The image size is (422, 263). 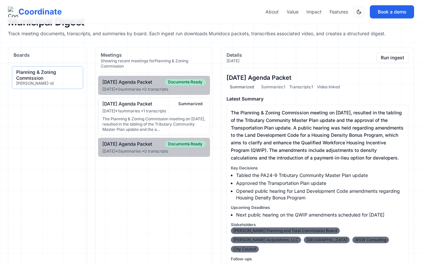 I want to click on h2: Boards, so click(x=47, y=55).